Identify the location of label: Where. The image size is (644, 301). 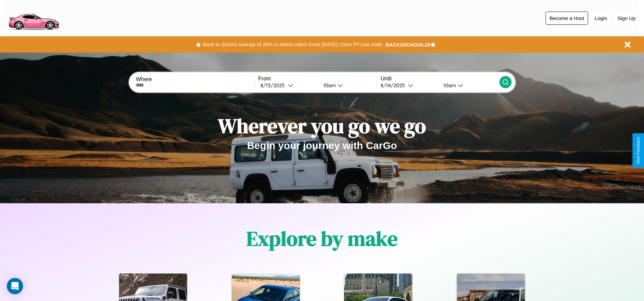
(195, 80).